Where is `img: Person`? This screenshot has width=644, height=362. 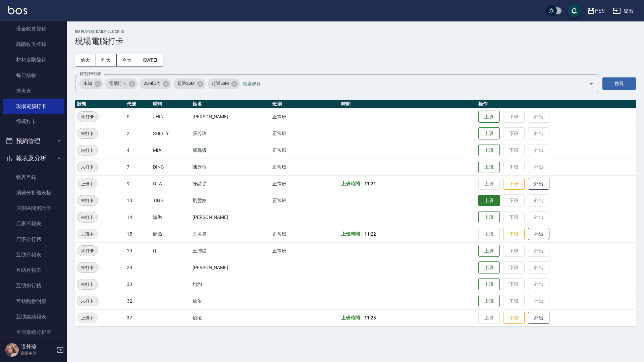
img: Person is located at coordinates (12, 350).